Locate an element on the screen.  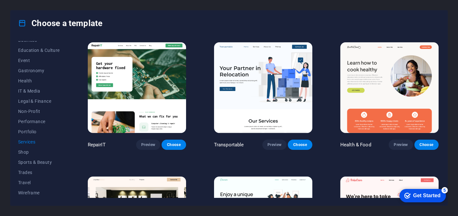
button: Legal & Finance is located at coordinates (39, 101).